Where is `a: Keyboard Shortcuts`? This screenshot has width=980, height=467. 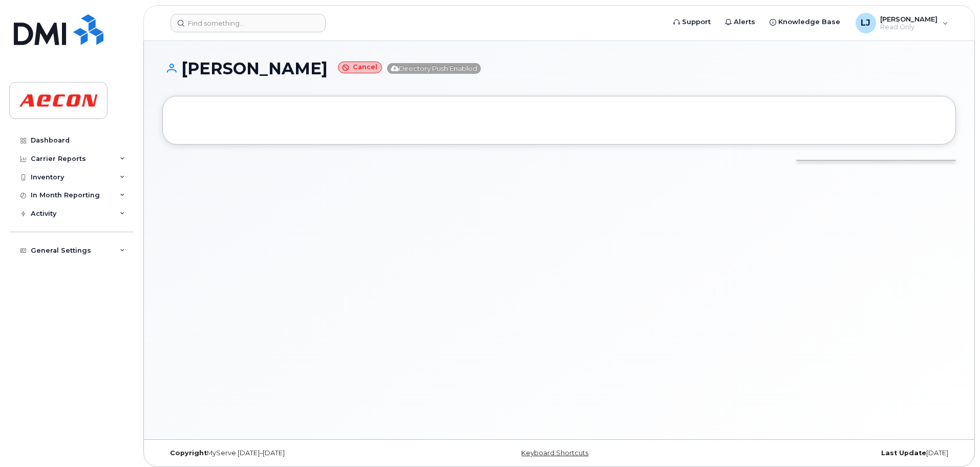
a: Keyboard Shortcuts is located at coordinates (554, 452).